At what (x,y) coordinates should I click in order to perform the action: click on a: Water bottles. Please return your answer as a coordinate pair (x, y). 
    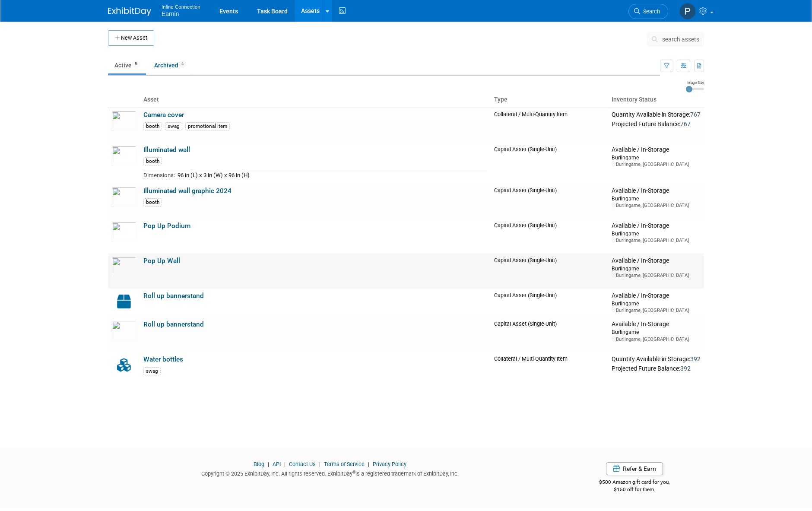
    Looking at the image, I should click on (163, 360).